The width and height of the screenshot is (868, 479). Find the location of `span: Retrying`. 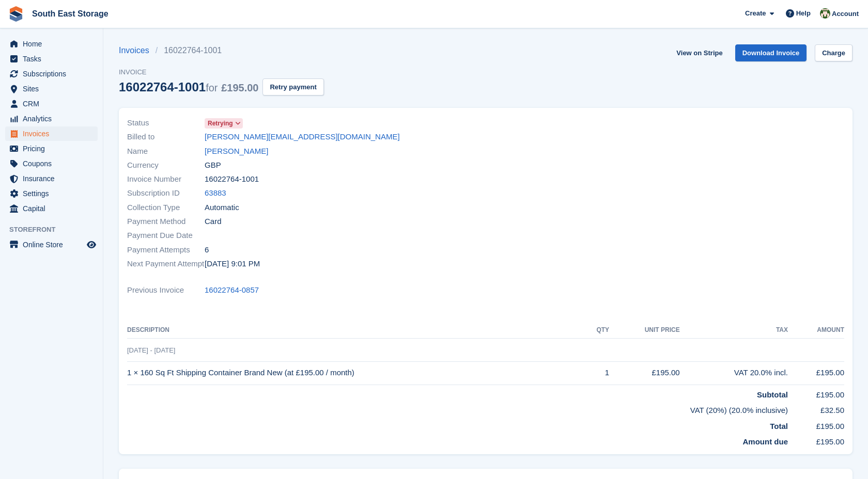

span: Retrying is located at coordinates (220, 123).